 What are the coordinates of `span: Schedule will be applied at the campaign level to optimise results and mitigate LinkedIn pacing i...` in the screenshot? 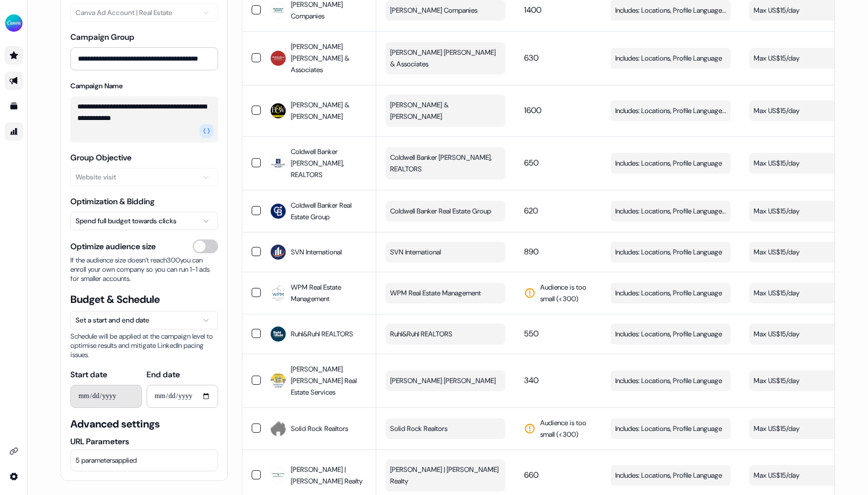 It's located at (144, 345).